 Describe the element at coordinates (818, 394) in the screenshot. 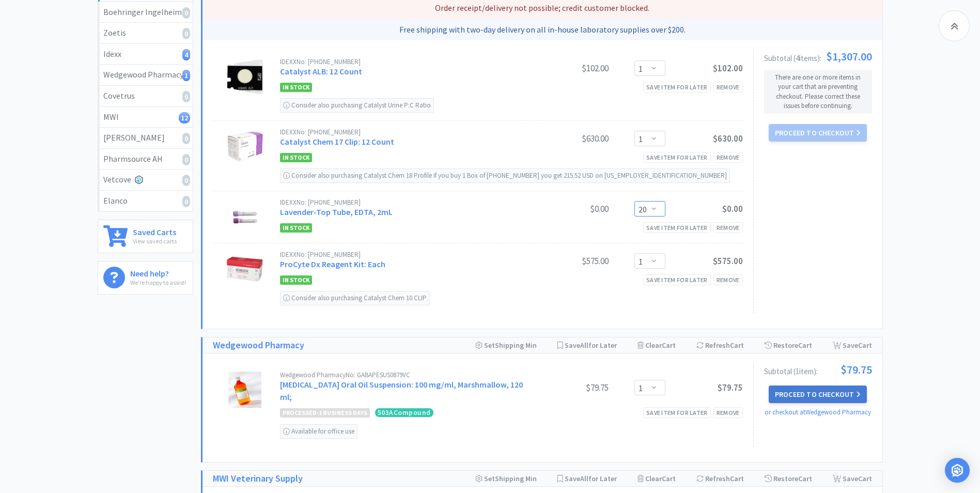

I see `button: Proceed to Checkout` at that location.